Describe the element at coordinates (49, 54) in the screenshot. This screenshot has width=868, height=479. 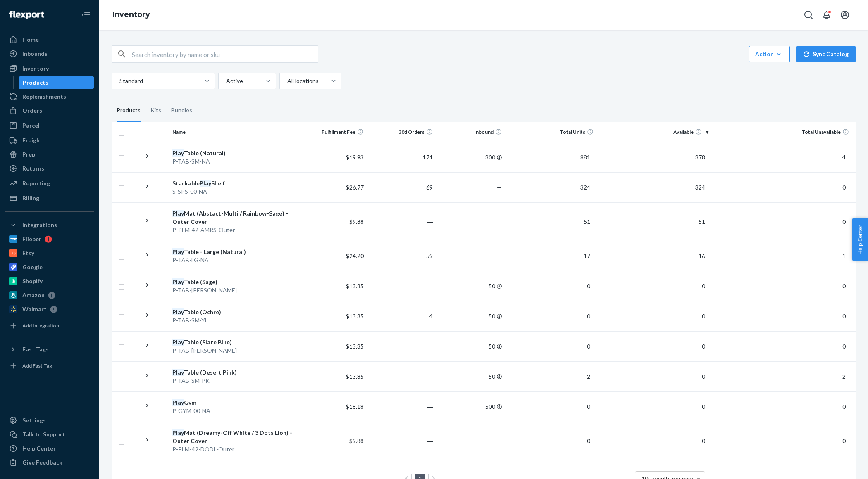
I see `a: Inbounds` at that location.